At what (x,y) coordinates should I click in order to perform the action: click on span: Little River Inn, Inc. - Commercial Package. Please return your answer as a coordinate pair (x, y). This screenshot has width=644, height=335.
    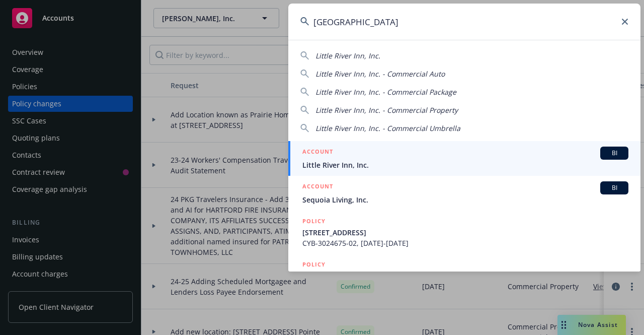
    Looking at the image, I should click on (386, 92).